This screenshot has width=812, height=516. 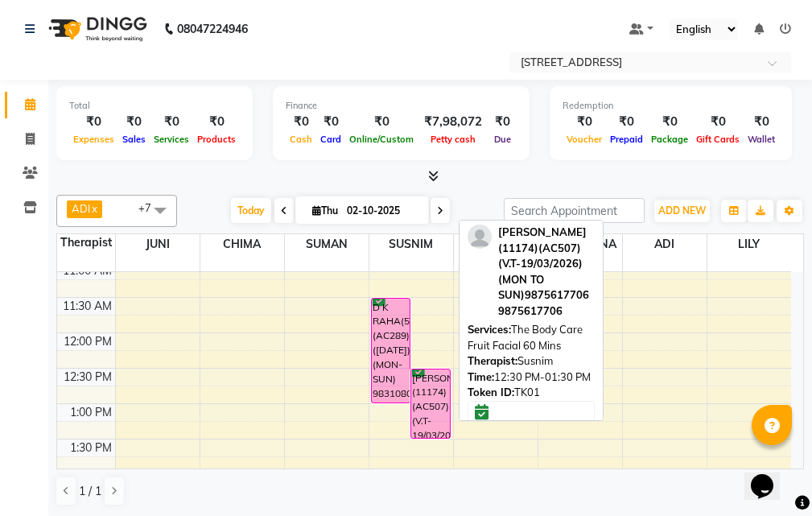 I want to click on span: SUMAN, so click(x=327, y=244).